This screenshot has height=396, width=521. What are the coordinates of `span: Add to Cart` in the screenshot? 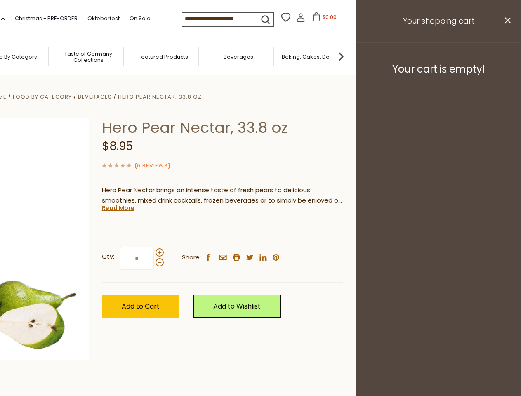 It's located at (141, 306).